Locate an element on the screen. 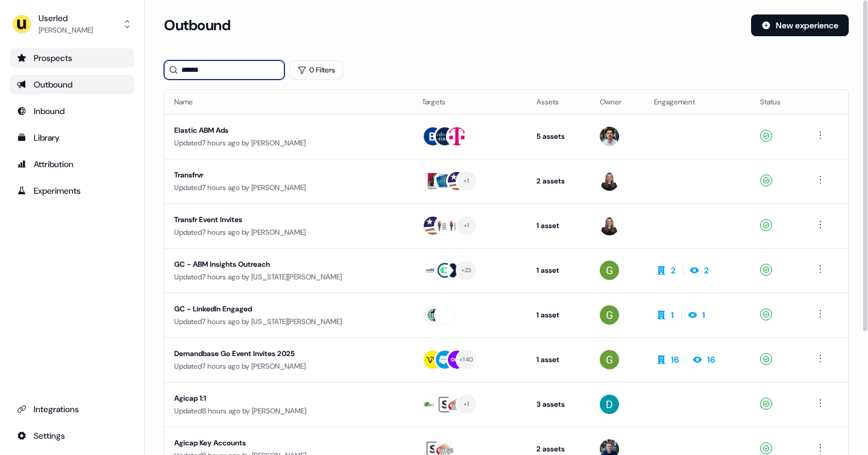  a: Go to templates is located at coordinates (72, 137).